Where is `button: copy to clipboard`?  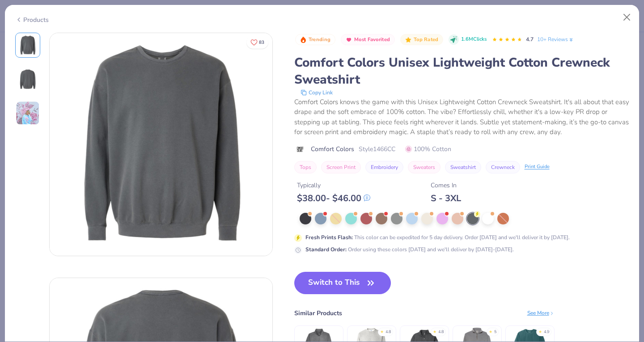
button: copy to clipboard is located at coordinates (317, 93).